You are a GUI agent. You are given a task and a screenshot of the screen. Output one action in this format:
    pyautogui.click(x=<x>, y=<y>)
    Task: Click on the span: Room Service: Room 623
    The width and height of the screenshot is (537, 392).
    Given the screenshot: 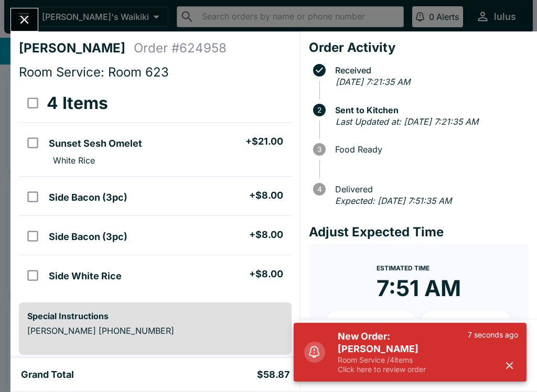 What is the action you would take?
    pyautogui.click(x=93, y=72)
    